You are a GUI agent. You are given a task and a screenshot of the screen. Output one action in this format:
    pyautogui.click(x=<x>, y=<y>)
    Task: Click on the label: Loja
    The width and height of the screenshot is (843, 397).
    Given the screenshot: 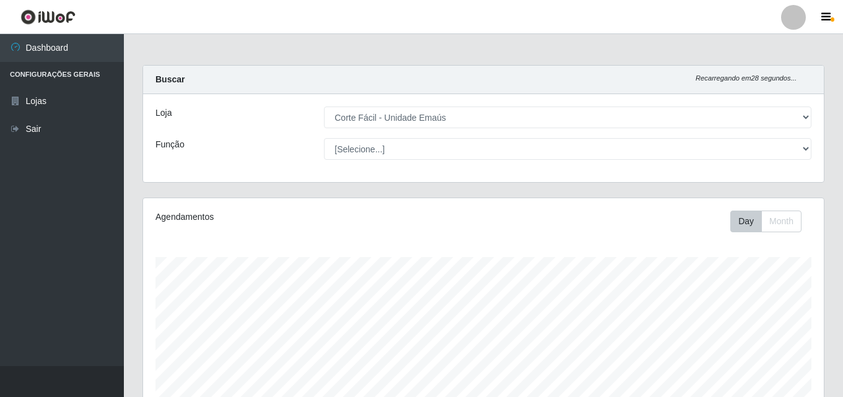 What is the action you would take?
    pyautogui.click(x=164, y=113)
    